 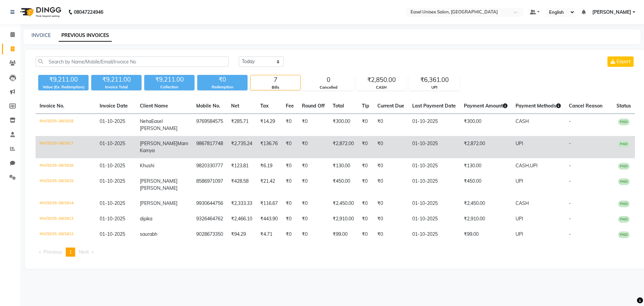 I want to click on span: dipika, so click(x=146, y=218).